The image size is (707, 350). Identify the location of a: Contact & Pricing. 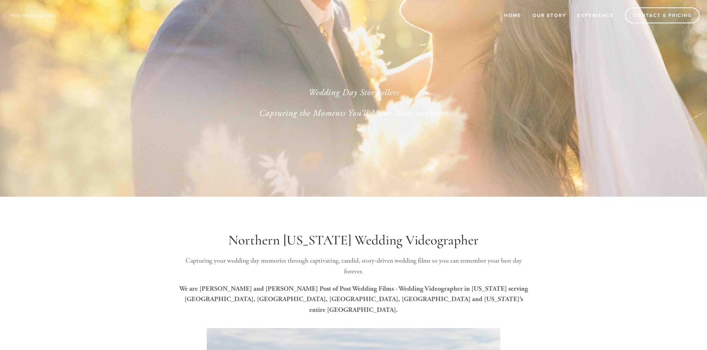
(662, 15).